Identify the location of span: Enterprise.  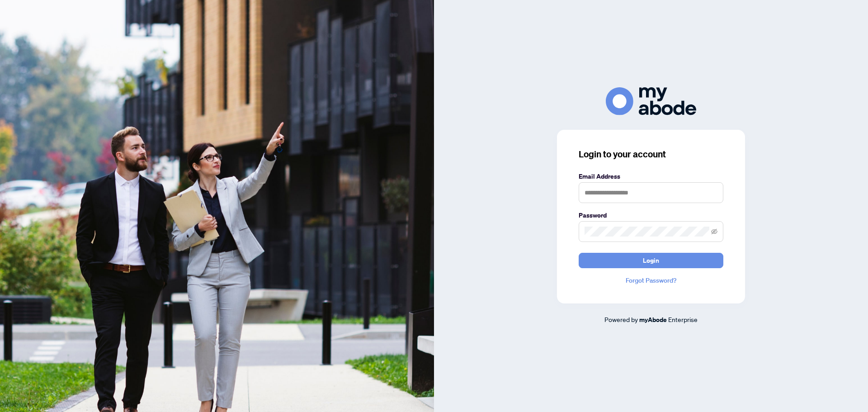
(682, 319).